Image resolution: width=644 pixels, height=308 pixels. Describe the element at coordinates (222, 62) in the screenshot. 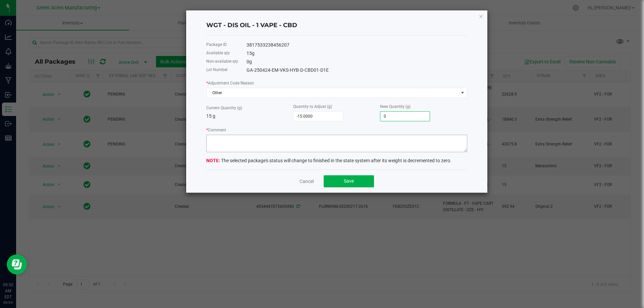

I see `label: Non-available qty` at that location.